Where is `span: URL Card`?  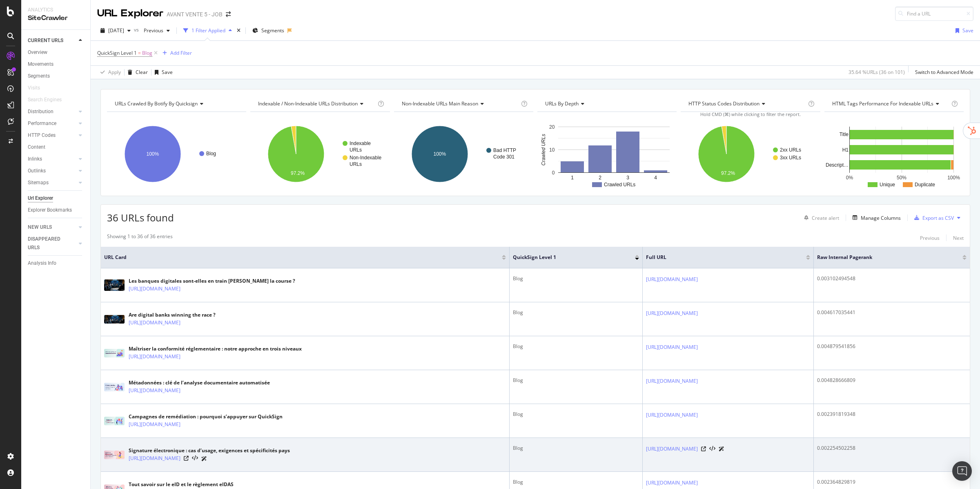 span: URL Card is located at coordinates (301, 258).